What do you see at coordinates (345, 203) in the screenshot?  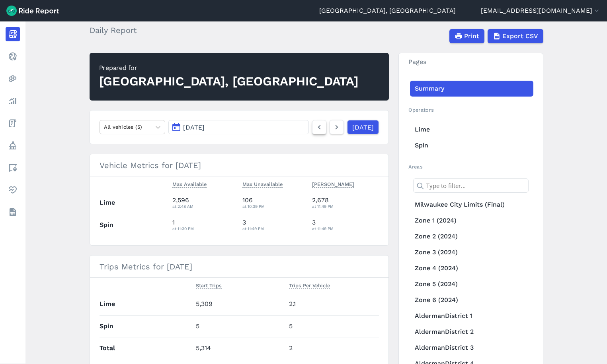 I see `div: 2,678` at bounding box center [345, 203].